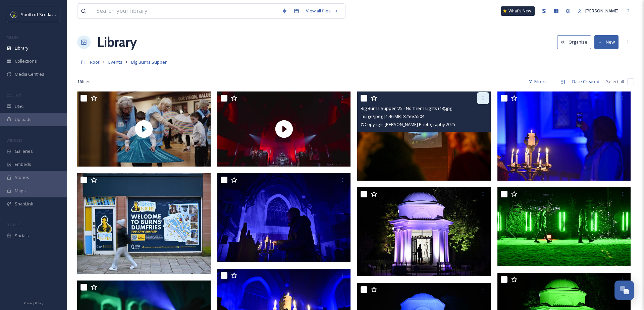 Image resolution: width=644 pixels, height=310 pixels. I want to click on input: Search your library, so click(185, 11).